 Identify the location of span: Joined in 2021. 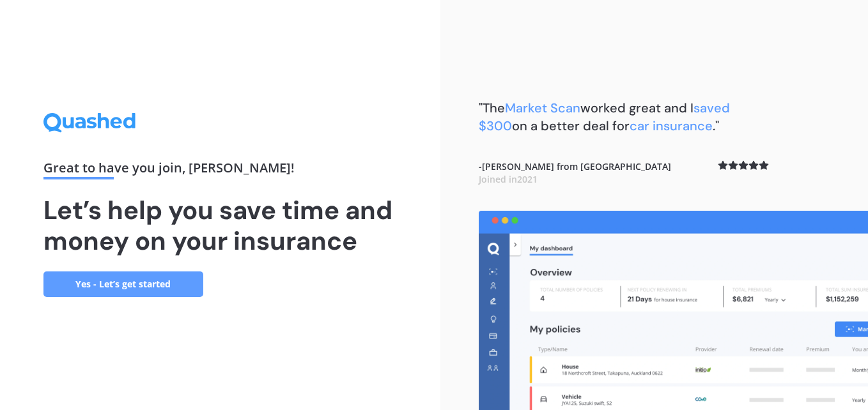
(508, 179).